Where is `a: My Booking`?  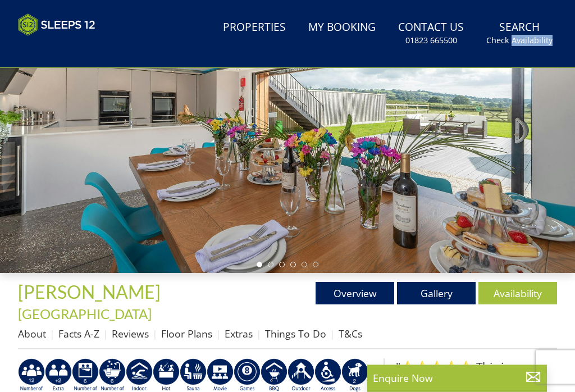
a: My Booking is located at coordinates (342, 28).